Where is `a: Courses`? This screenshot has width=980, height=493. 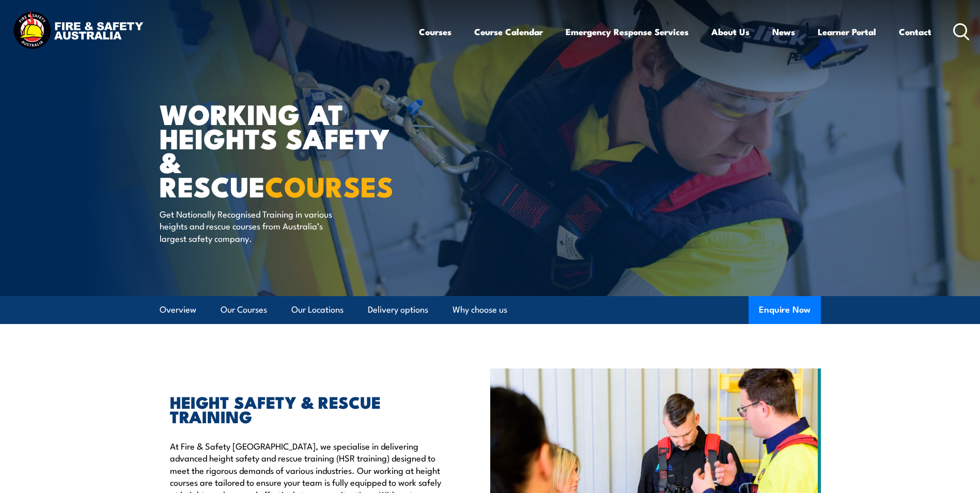
a: Courses is located at coordinates (435, 31).